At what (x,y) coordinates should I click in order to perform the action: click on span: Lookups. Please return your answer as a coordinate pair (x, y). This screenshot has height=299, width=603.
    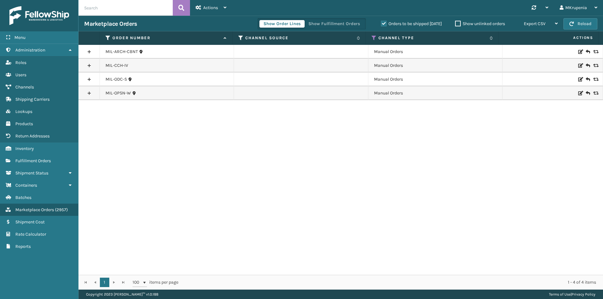
    Looking at the image, I should click on (24, 112).